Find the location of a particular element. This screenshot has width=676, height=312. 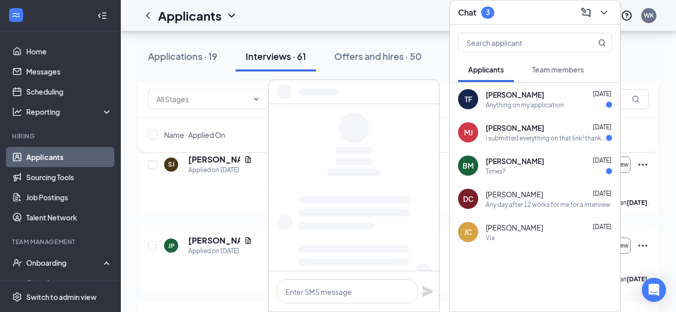

div: BM is located at coordinates (468, 166).